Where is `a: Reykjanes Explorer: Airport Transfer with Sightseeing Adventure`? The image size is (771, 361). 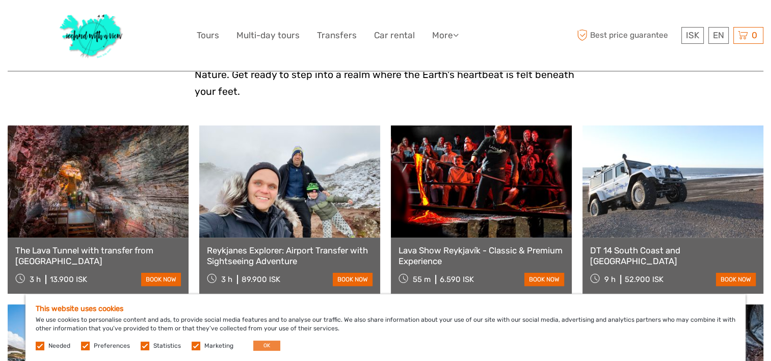
a: Reykjanes Explorer: Airport Transfer with Sightseeing Adventure is located at coordinates (290, 255).